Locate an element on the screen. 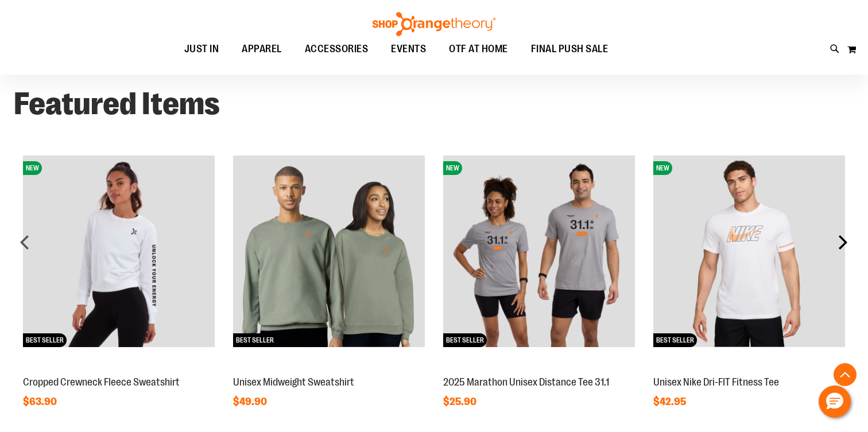 This screenshot has width=868, height=432. a: Unisex Midweight SweatshirtBEST SELLER is located at coordinates (329, 368).